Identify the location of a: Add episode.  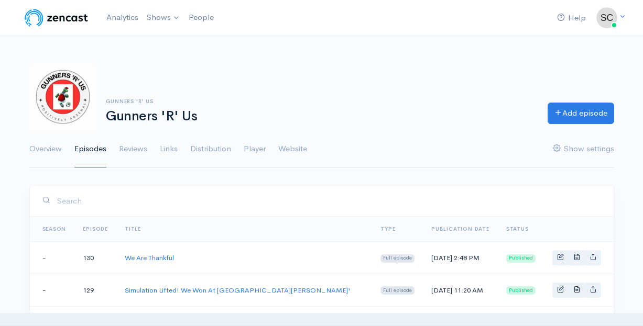
(580, 113).